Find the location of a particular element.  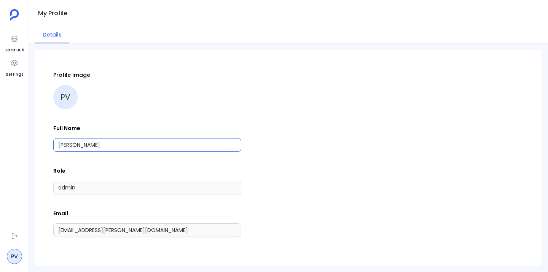

button: Details is located at coordinates (52, 35).